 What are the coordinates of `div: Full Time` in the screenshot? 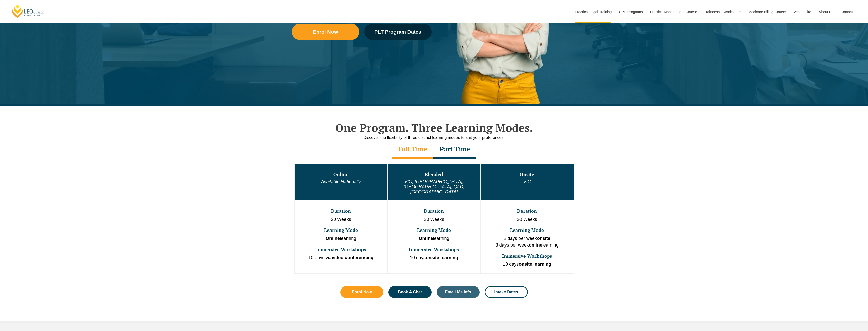 It's located at (412, 150).